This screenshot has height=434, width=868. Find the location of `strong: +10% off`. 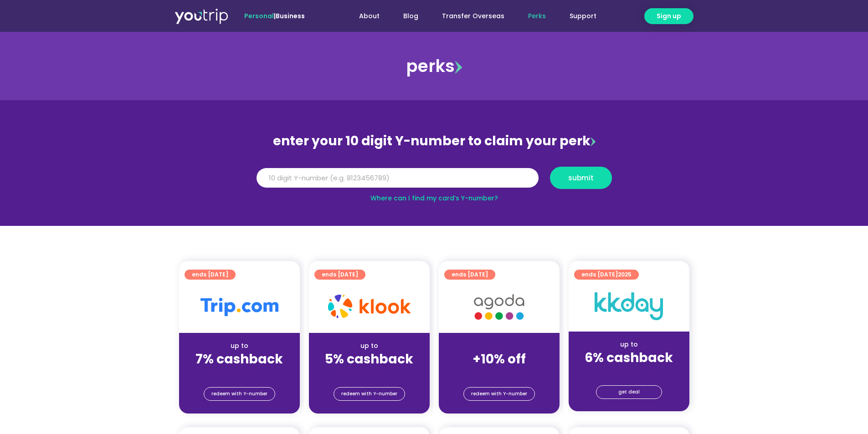

strong: +10% off is located at coordinates (499, 359).